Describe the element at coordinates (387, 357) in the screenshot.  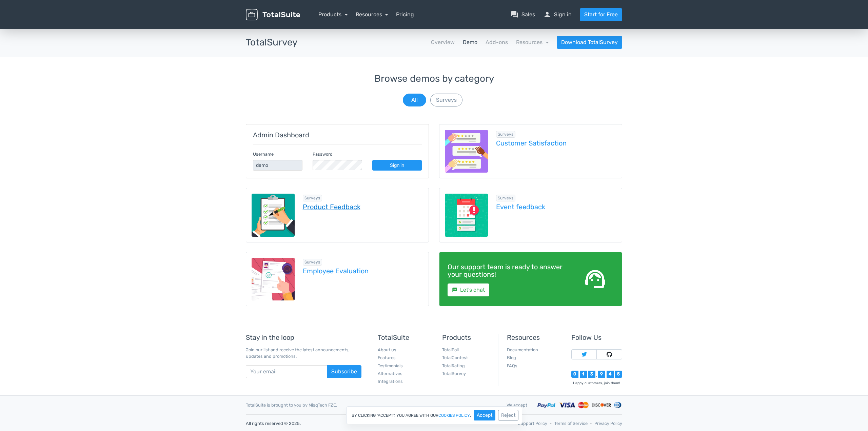
I see `a: Features` at that location.